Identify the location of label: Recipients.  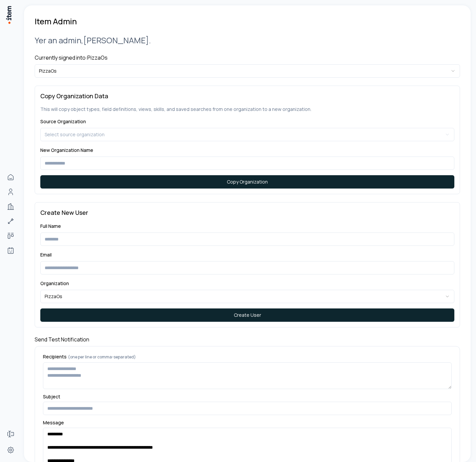
(247, 357).